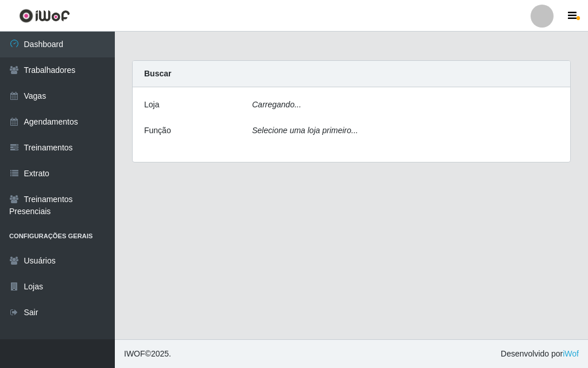 Image resolution: width=588 pixels, height=368 pixels. Describe the element at coordinates (147, 353) in the screenshot. I see `span: © 2025 .` at that location.